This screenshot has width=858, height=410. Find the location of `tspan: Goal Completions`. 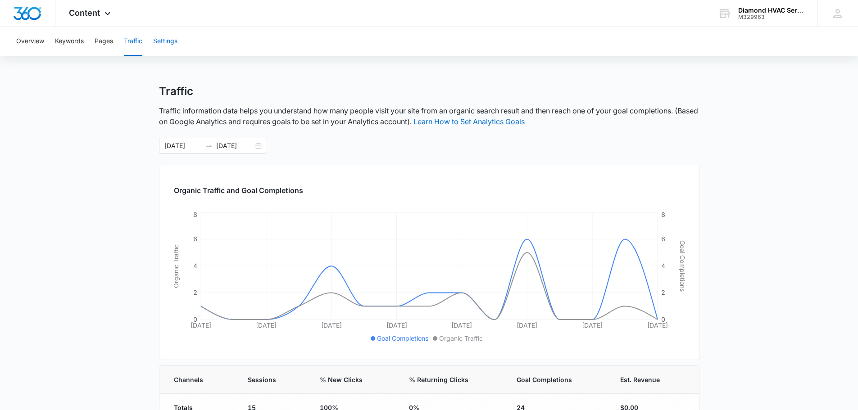

tspan: Goal Completions is located at coordinates (682, 266).